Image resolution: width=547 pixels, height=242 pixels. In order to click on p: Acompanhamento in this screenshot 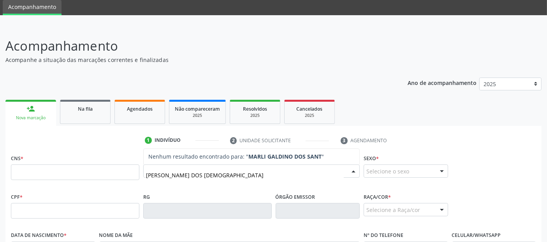, I will do `click(193, 46)`.